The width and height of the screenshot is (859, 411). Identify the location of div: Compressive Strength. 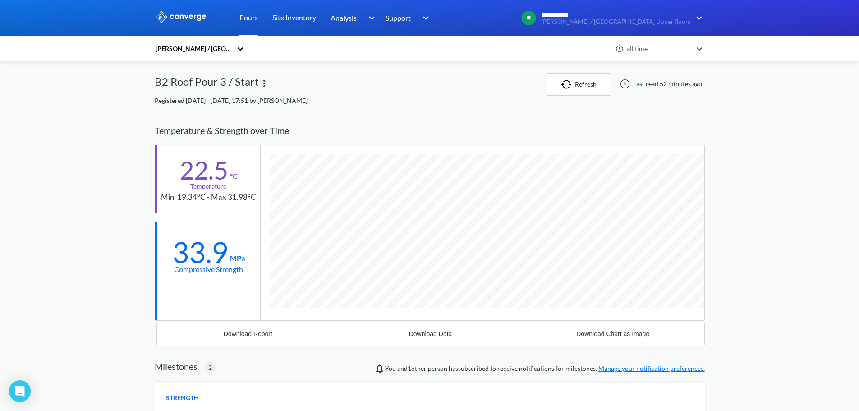
(208, 269).